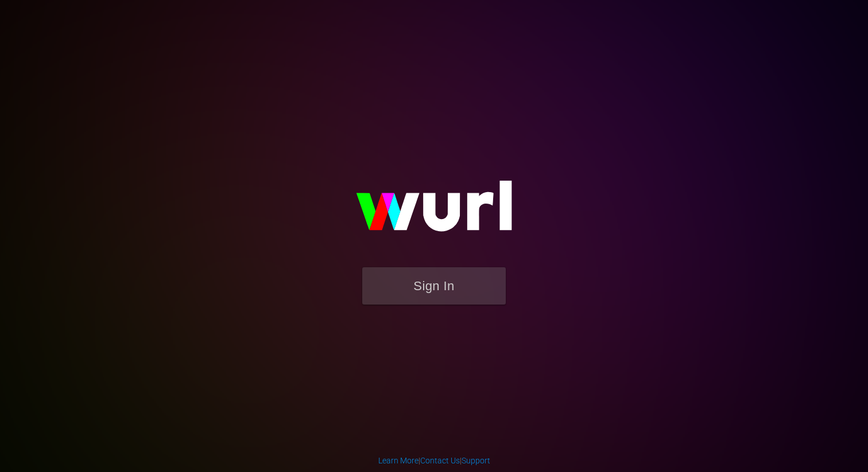 The image size is (868, 472). What do you see at coordinates (476, 461) in the screenshot?
I see `a: Support` at bounding box center [476, 461].